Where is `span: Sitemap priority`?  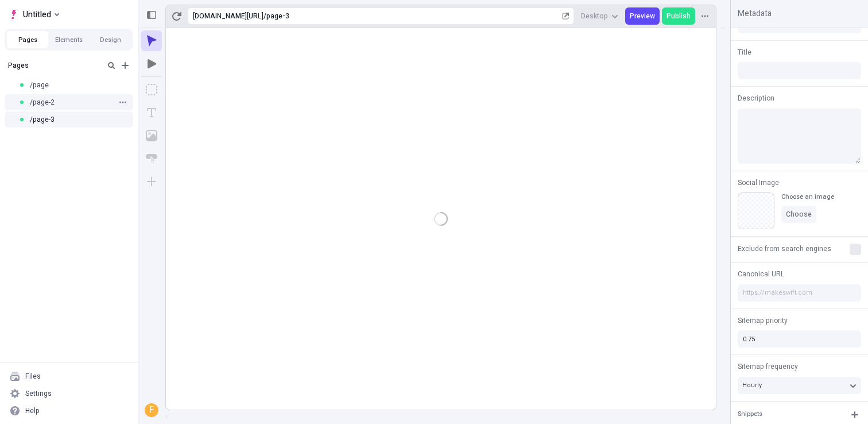
span: Sitemap priority is located at coordinates (762, 321).